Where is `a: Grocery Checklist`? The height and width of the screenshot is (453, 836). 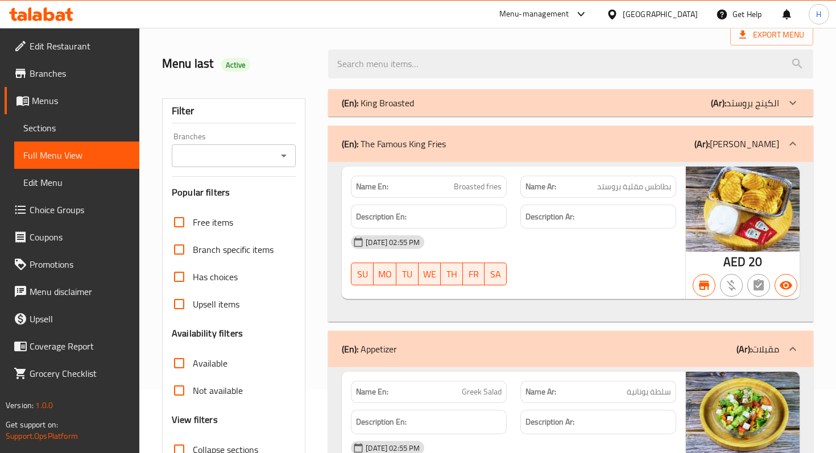 a: Grocery Checklist is located at coordinates (72, 374).